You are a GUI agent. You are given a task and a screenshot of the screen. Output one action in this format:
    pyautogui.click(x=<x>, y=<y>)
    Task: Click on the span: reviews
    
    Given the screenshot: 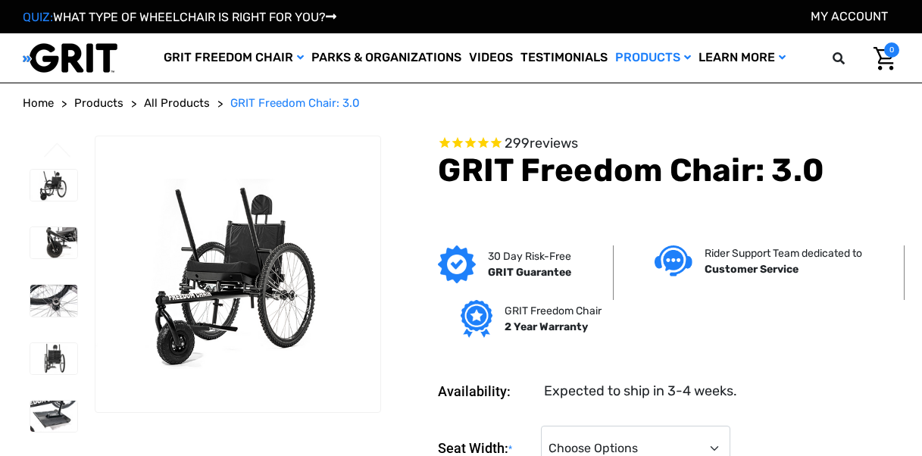 What is the action you would take?
    pyautogui.click(x=554, y=143)
    